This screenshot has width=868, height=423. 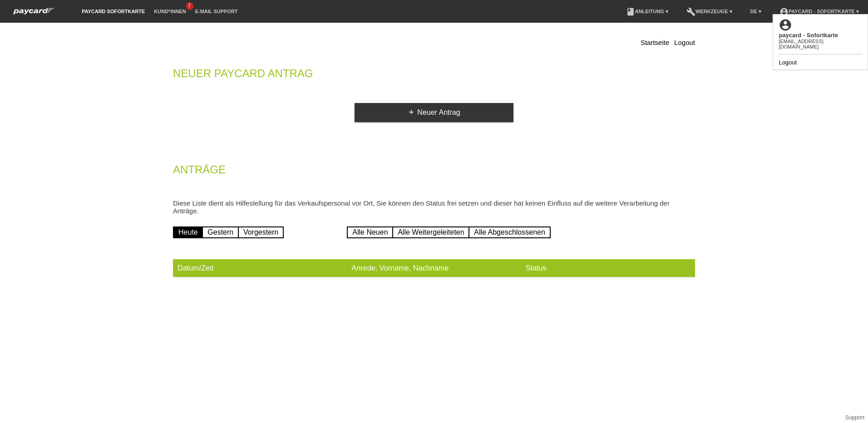 What do you see at coordinates (34, 11) in the screenshot?
I see `img: paycard Sofortkarte` at bounding box center [34, 11].